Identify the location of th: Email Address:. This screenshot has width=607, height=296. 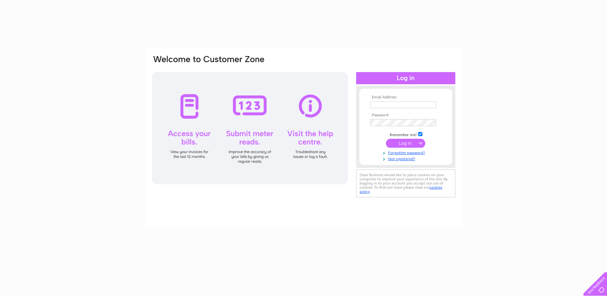
(406, 97).